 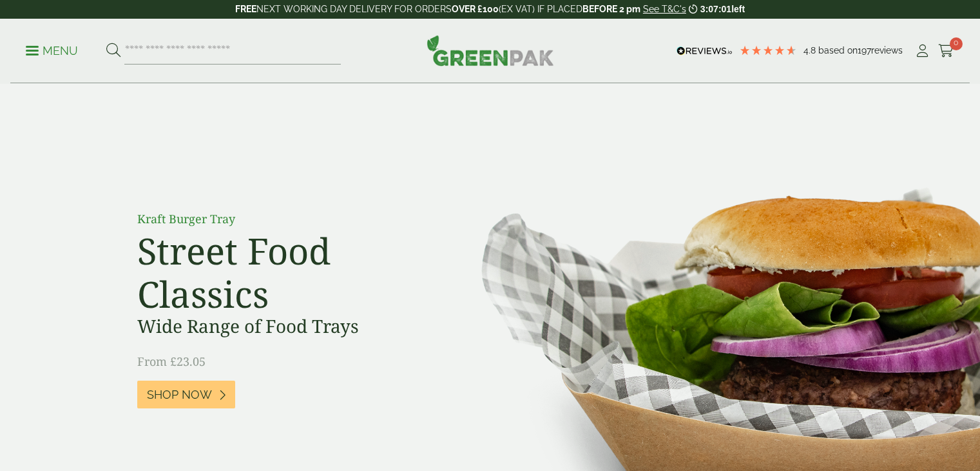 What do you see at coordinates (838, 50) in the screenshot?
I see `span: Based on` at bounding box center [838, 50].